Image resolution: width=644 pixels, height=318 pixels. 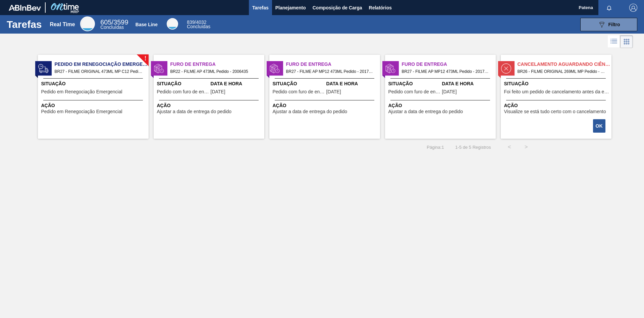 What do you see at coordinates (24, 24) in the screenshot?
I see `h1: Tarefas` at bounding box center [24, 24].